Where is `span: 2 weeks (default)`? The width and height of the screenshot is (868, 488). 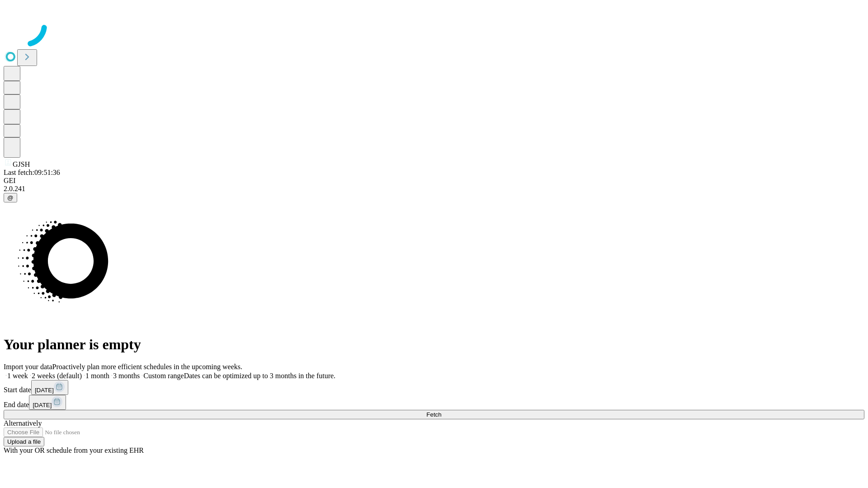
span: 2 weeks (default) is located at coordinates (56, 375).